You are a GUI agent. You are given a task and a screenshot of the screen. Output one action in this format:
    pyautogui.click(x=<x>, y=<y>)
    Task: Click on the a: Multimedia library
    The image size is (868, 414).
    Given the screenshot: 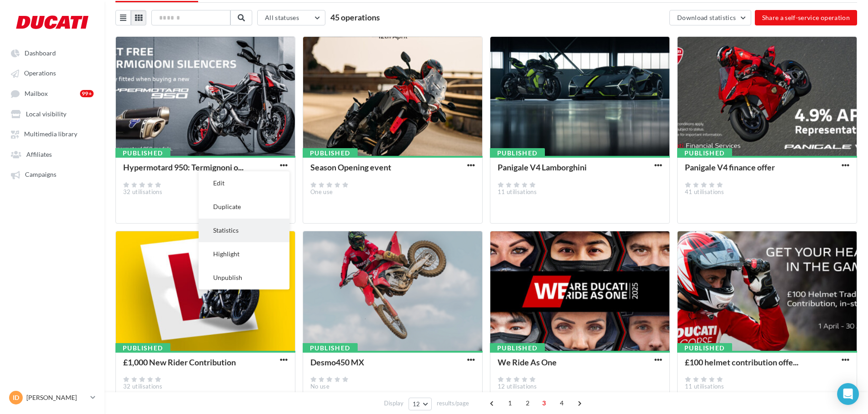 What is the action you would take?
    pyautogui.click(x=52, y=133)
    